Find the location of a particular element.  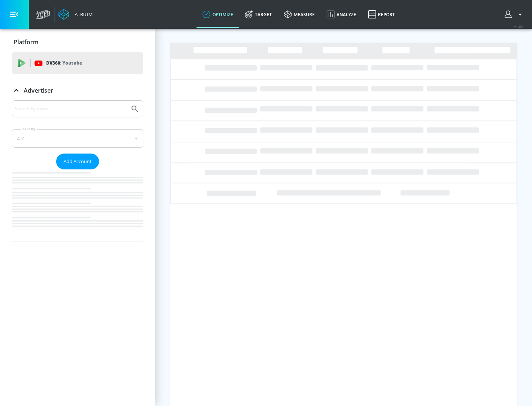

nav: list of Advertiser is located at coordinates (78, 205).